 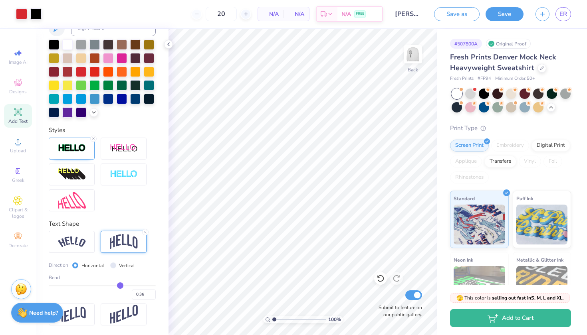 I want to click on button: Save, so click(x=504, y=14).